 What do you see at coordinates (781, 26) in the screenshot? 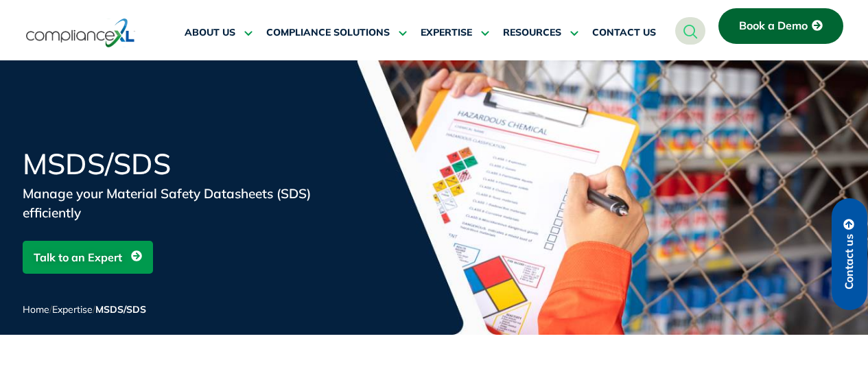
I see `a: Book a Demo` at bounding box center [781, 26].